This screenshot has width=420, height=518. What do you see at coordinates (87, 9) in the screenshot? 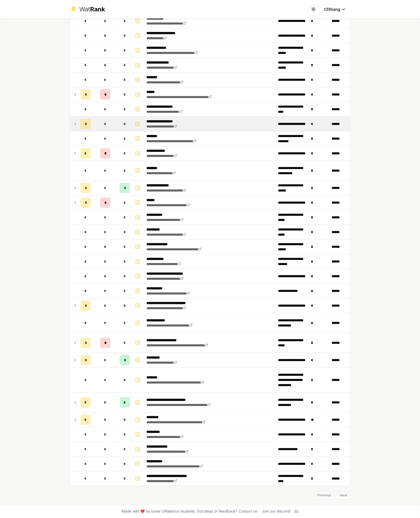
I see `a: WatRank` at bounding box center [87, 9].